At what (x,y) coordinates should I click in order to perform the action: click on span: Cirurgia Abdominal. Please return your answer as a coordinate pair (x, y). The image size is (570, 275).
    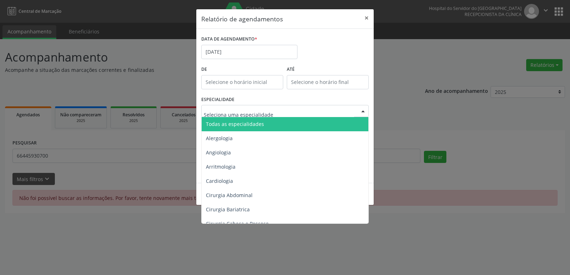
    Looking at the image, I should click on (229, 195).